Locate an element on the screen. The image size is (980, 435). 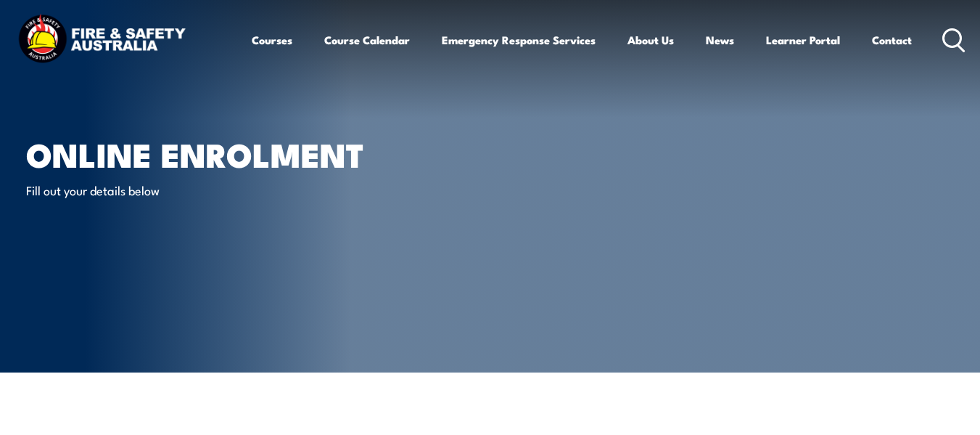
a: Contact is located at coordinates (891, 40).